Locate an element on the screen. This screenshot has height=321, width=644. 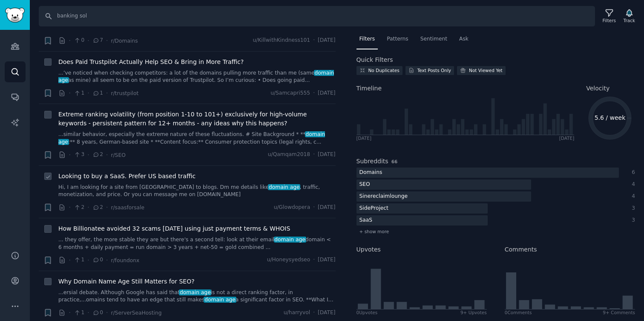
div: Sinereclaimlounge is located at coordinates (384, 196).